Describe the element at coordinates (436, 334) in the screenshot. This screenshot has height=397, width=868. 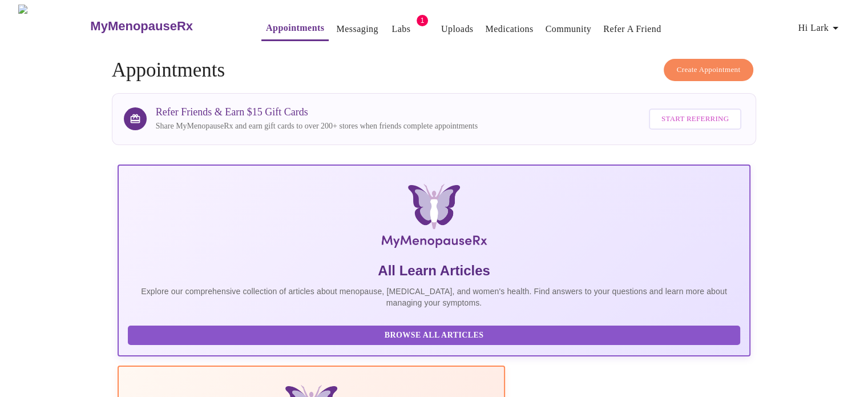
I see `a: Browse All Articles` at that location.